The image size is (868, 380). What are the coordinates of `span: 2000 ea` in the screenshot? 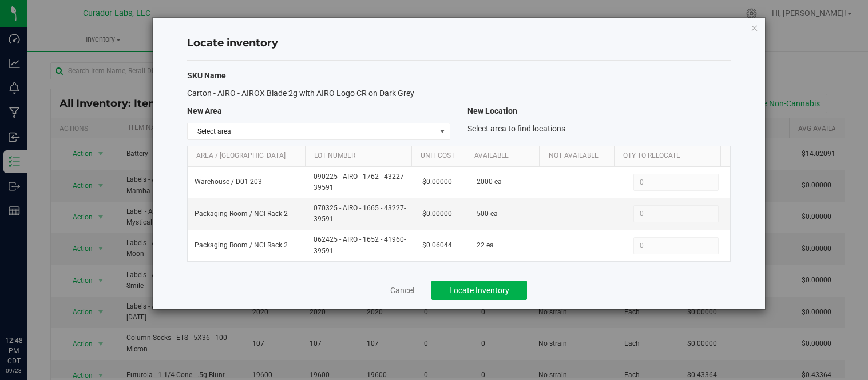 It's located at (489, 182).